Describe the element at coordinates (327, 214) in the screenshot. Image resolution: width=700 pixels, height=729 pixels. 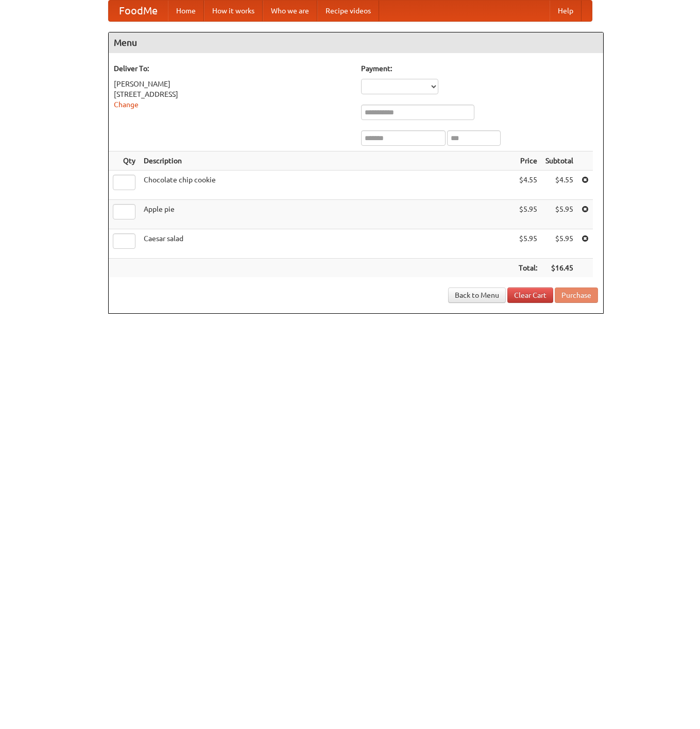
I see `td: Apple pie` at that location.